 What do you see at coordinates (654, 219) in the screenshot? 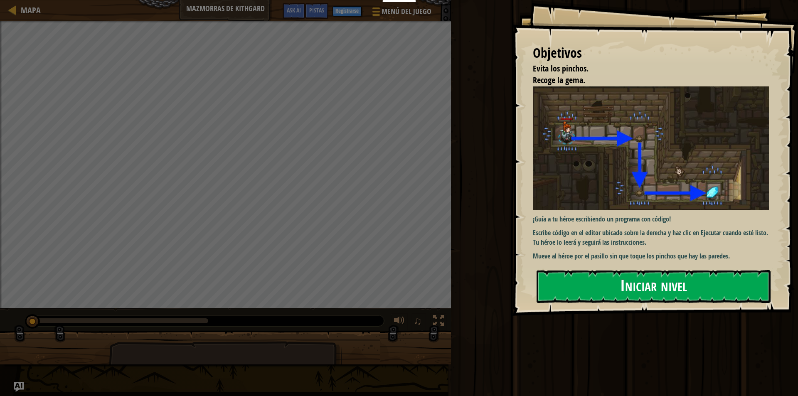
I see `p: ¡Guía a tu héroe escribiendo un programa con código!` at bounding box center [654, 219].